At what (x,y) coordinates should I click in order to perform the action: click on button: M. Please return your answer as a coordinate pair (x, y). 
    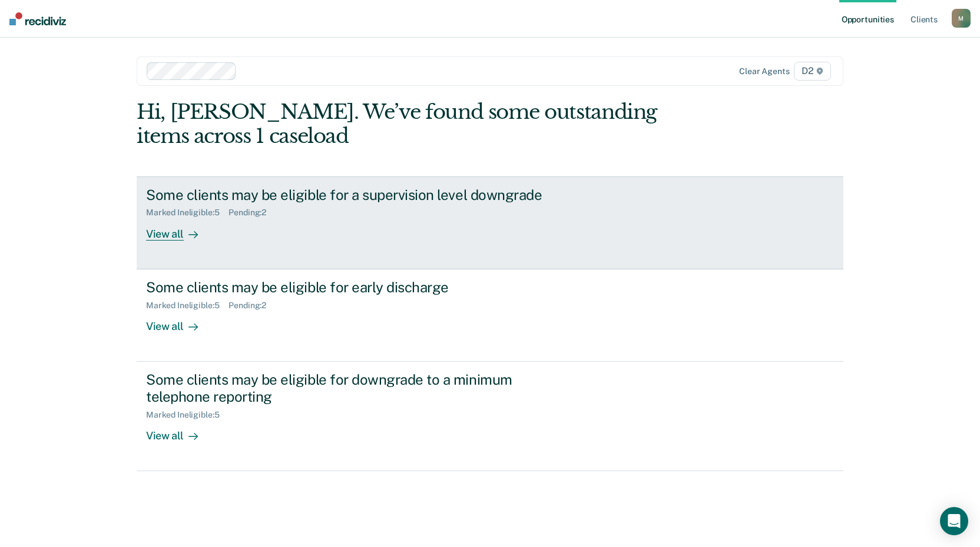
    Looking at the image, I should click on (960, 18).